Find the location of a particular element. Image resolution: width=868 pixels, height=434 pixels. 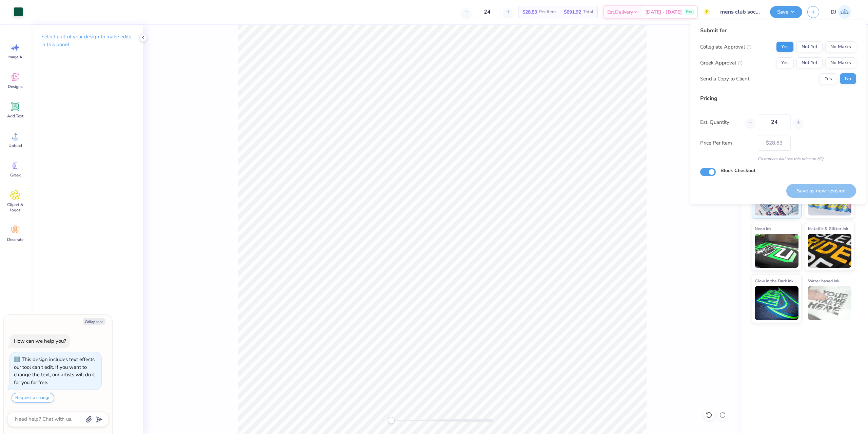

div: Accessibility label is located at coordinates (391, 421).